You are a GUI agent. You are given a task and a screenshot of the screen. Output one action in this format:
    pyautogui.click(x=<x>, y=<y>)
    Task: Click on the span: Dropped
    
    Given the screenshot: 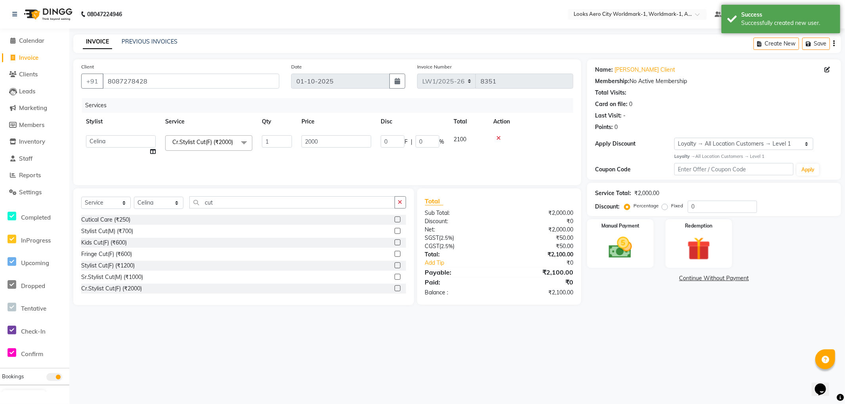 What is the action you would take?
    pyautogui.click(x=33, y=286)
    